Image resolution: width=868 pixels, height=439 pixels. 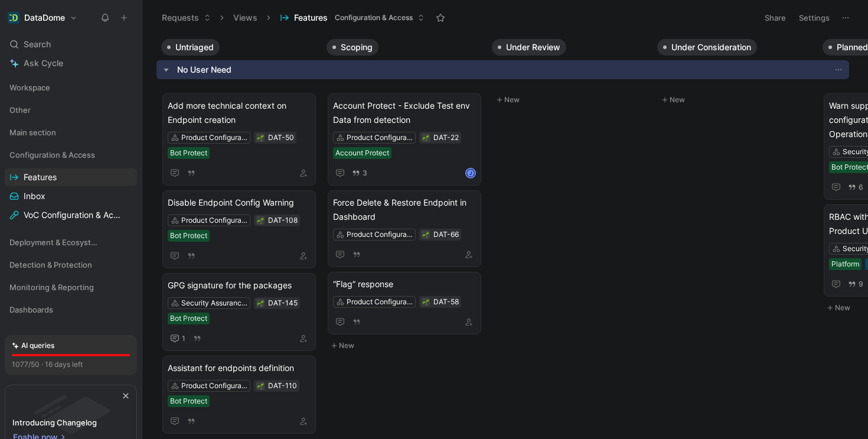 What do you see at coordinates (71, 196) in the screenshot?
I see `a: Inbox` at bounding box center [71, 196].